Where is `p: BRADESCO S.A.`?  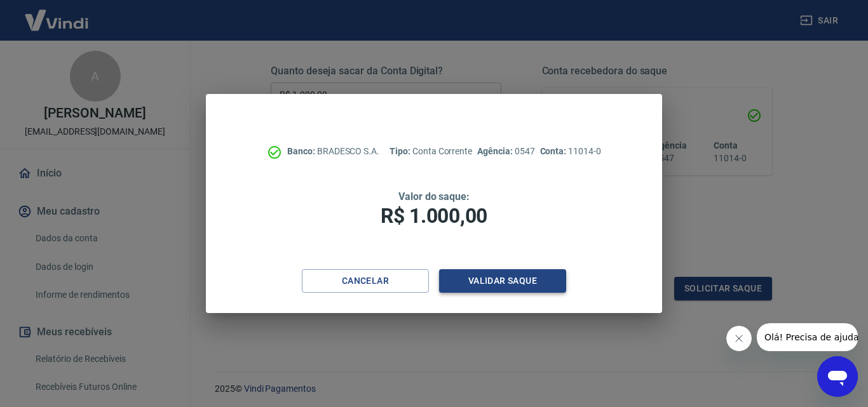 p: BRADESCO S.A. is located at coordinates (333, 151).